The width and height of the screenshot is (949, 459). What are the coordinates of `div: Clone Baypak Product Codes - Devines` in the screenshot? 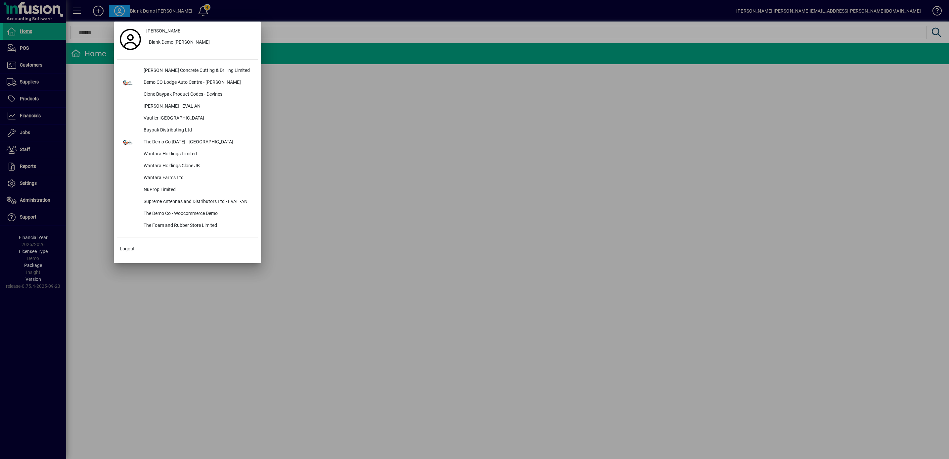 It's located at (198, 95).